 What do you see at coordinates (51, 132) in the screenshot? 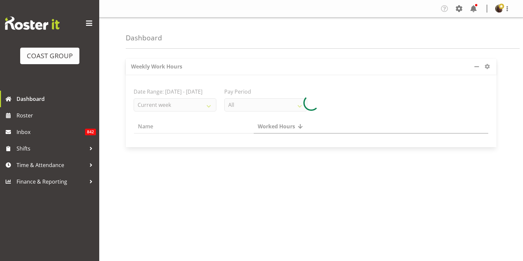
I see `span: Inbox` at bounding box center [51, 132].